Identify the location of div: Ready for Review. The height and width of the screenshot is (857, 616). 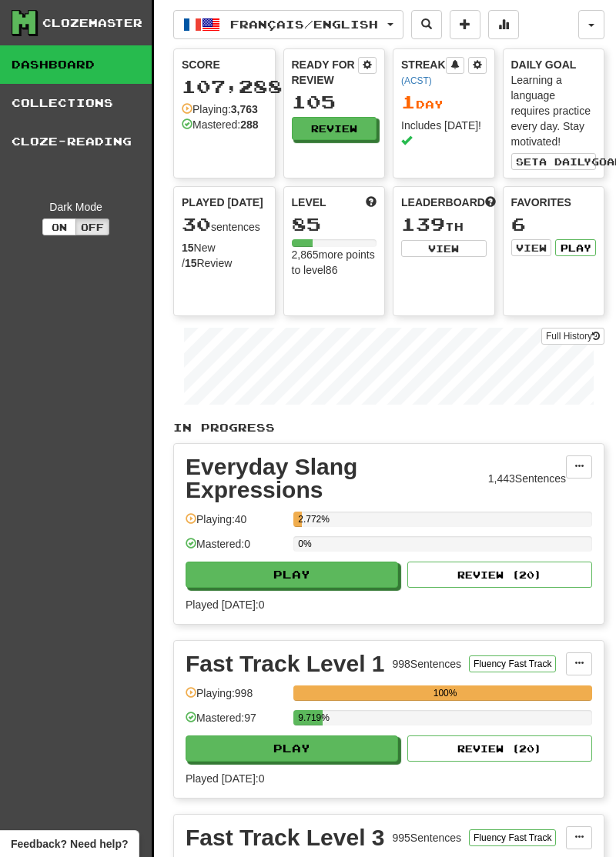
(325, 73).